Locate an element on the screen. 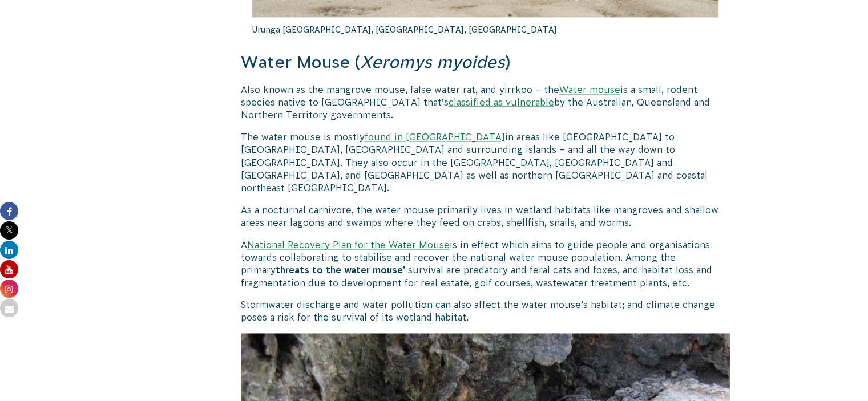 The width and height of the screenshot is (868, 401). a: Water mouse is located at coordinates (589, 90).